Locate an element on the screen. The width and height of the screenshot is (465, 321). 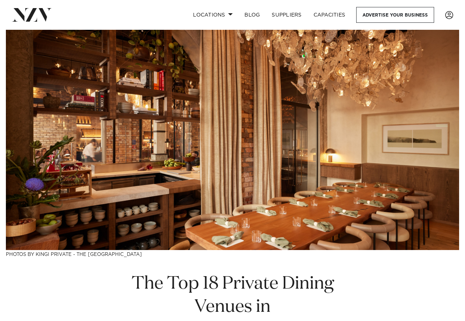
a: SUPPLIERS is located at coordinates (286, 15).